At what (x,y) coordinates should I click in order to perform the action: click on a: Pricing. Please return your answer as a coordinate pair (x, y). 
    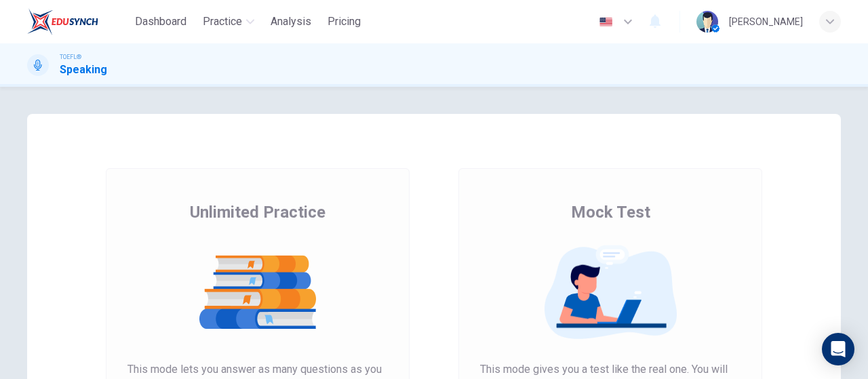
    Looking at the image, I should click on (344, 21).